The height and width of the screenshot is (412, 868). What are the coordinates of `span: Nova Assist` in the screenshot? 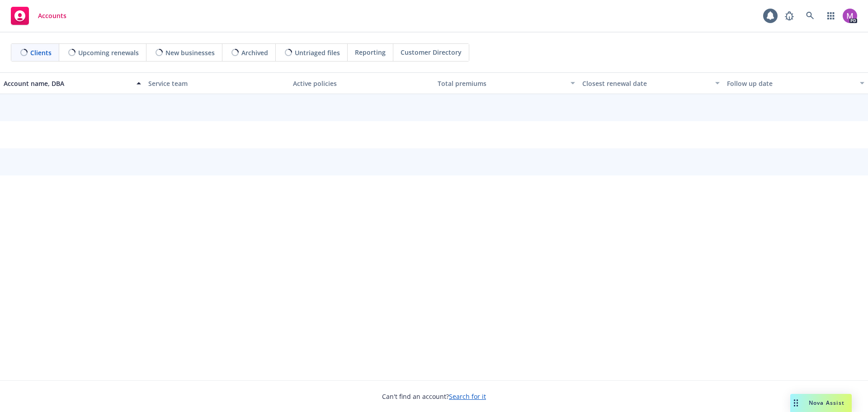 It's located at (826, 403).